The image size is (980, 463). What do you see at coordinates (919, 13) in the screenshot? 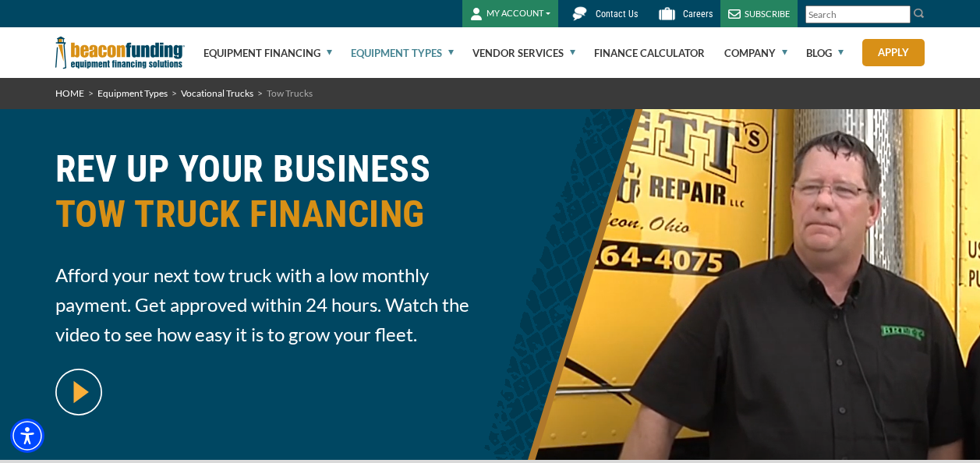
I see `img: Search` at bounding box center [919, 13].